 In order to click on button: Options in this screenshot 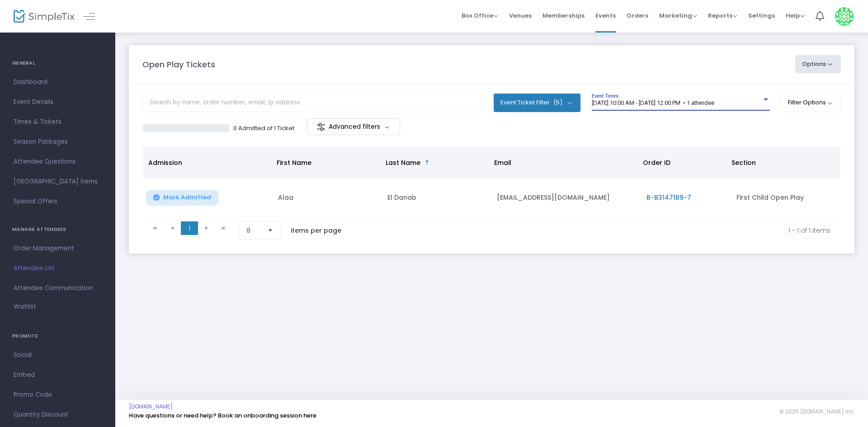, I will do `click(819, 64)`.